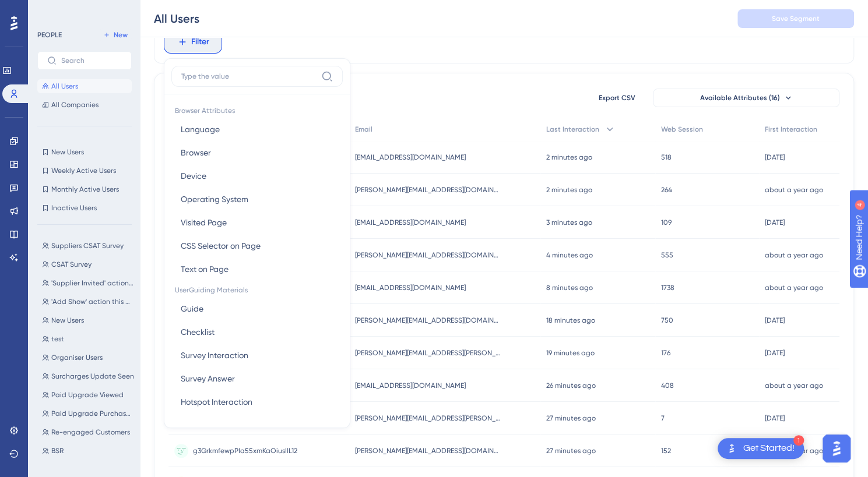  Describe the element at coordinates (177, 19) in the screenshot. I see `div: All Users` at that location.